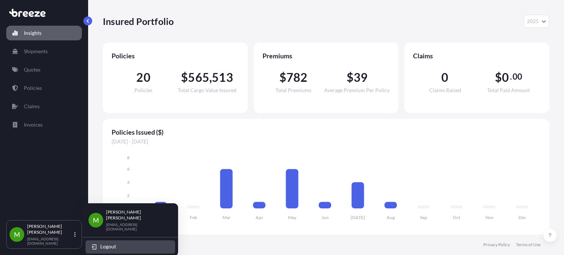 The width and height of the screenshot is (564, 255). What do you see at coordinates (325, 217) in the screenshot?
I see `tspan: Jun` at bounding box center [325, 217].